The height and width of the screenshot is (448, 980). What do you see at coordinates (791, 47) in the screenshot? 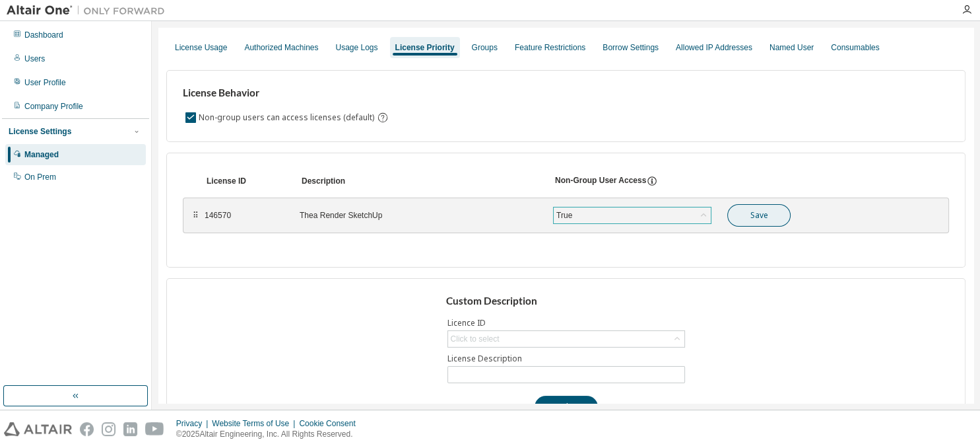
I see `div: Named User` at bounding box center [791, 47].